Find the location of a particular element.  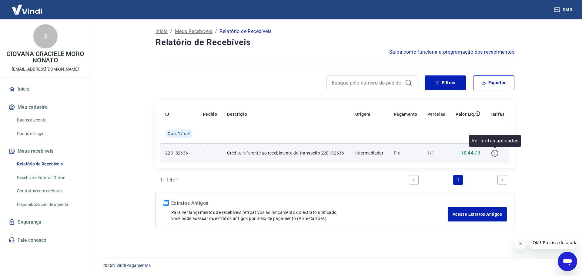

p: Pagamento is located at coordinates (406, 114).